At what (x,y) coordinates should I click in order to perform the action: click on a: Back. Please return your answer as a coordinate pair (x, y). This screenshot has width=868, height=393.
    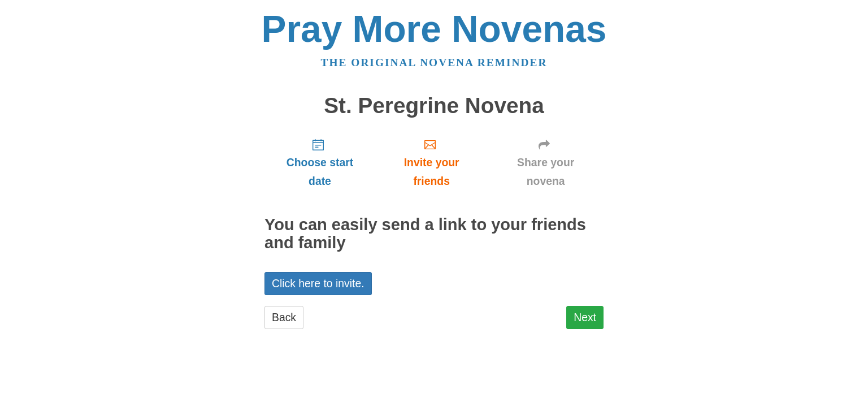
    Looking at the image, I should click on (283, 317).